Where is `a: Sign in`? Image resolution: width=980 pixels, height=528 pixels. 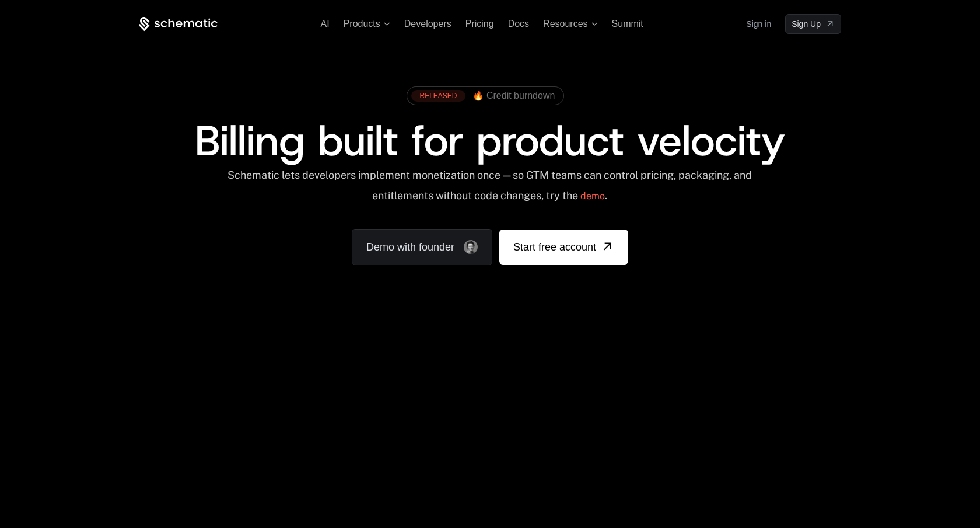 a: Sign in is located at coordinates (758, 24).